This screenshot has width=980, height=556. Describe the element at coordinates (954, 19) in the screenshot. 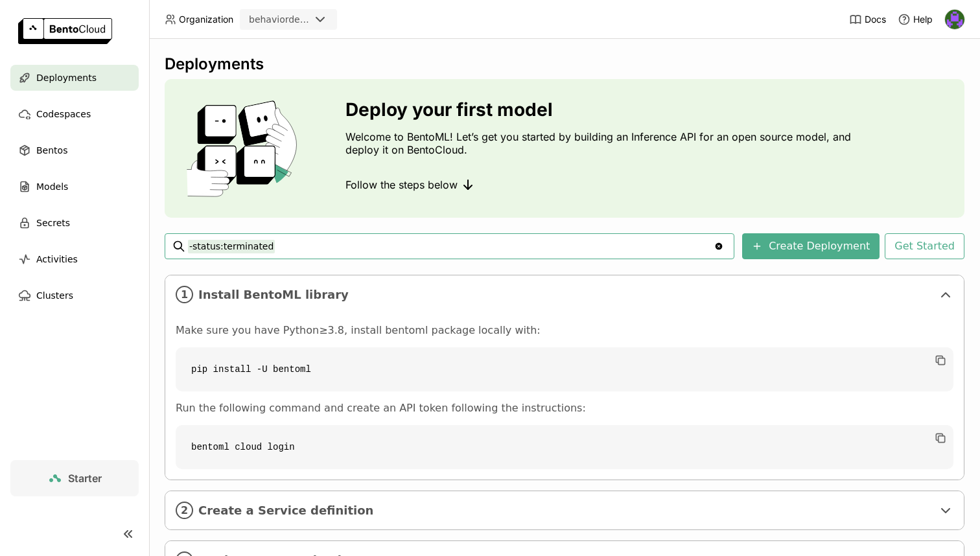

I see `img: Gautham V` at that location.